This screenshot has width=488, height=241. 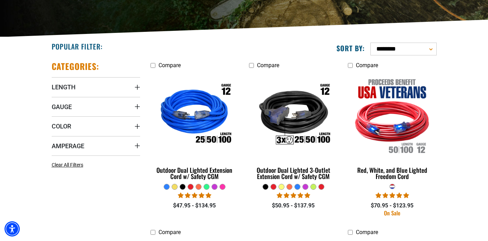 What do you see at coordinates (96, 126) in the screenshot?
I see `summary: Color` at bounding box center [96, 126].